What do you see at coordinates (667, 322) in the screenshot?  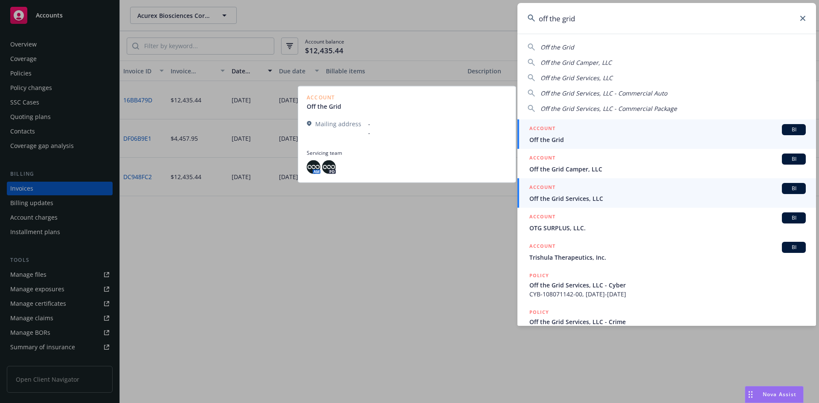 I see `a: POLICYOff the Grid Services, LLC - Crime` at bounding box center [667, 322].